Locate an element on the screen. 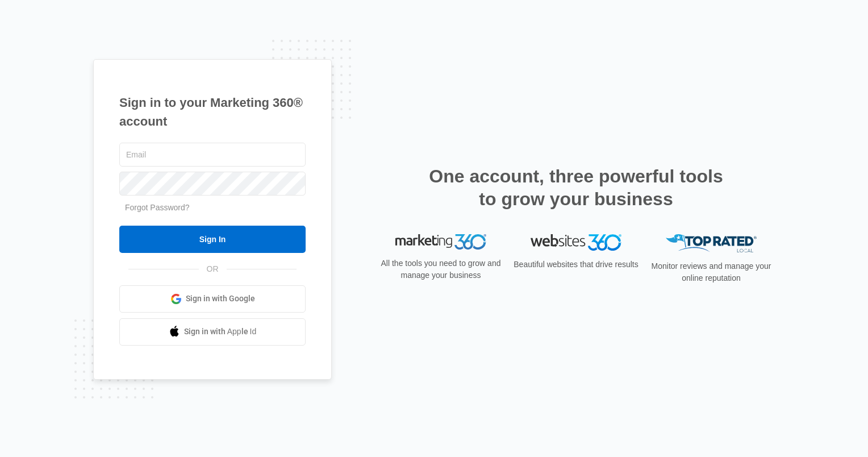 The width and height of the screenshot is (868, 457). h1: Sign in to your Marketing 360® account is located at coordinates (212, 112).